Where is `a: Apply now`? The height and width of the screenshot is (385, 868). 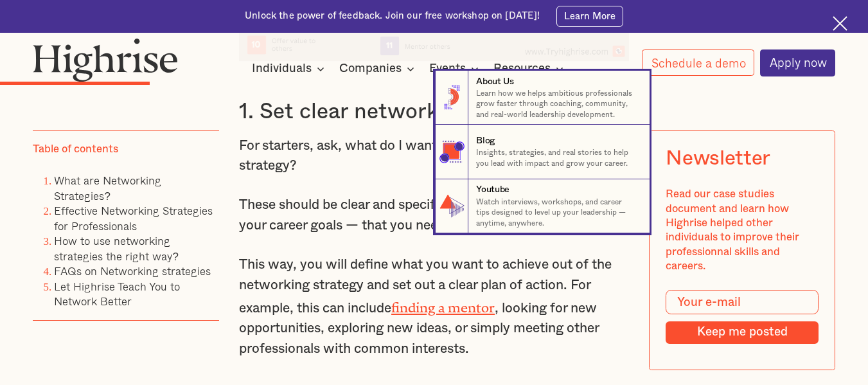 a: Apply now is located at coordinates (798, 63).